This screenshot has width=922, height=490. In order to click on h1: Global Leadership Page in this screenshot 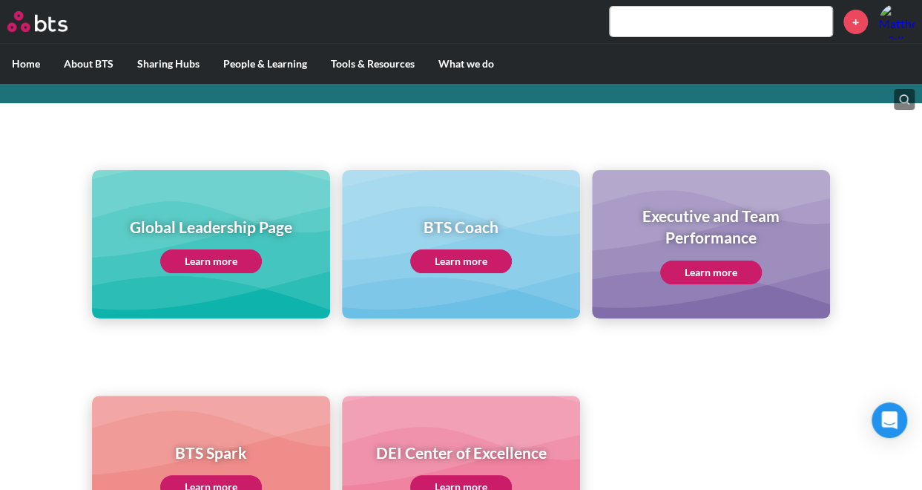, I will do `click(211, 226)`.